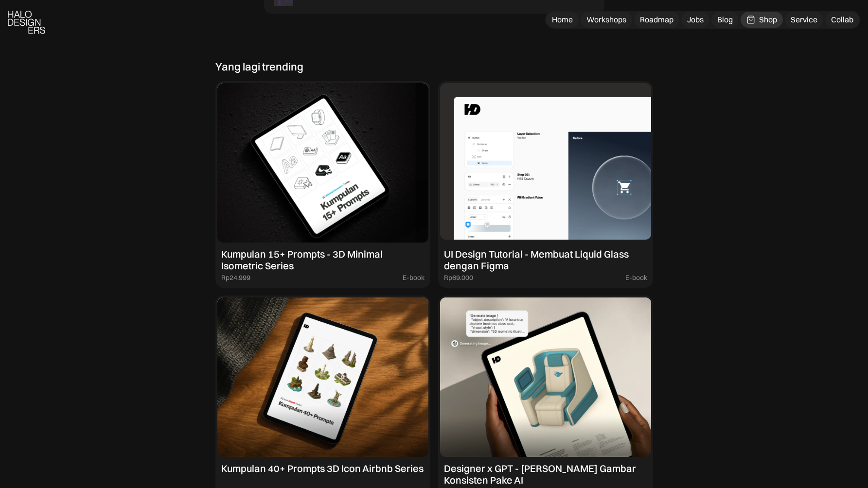  I want to click on div: UI Design Tutorial - Membuat Liquid Glass dengan Figma, so click(545, 260).